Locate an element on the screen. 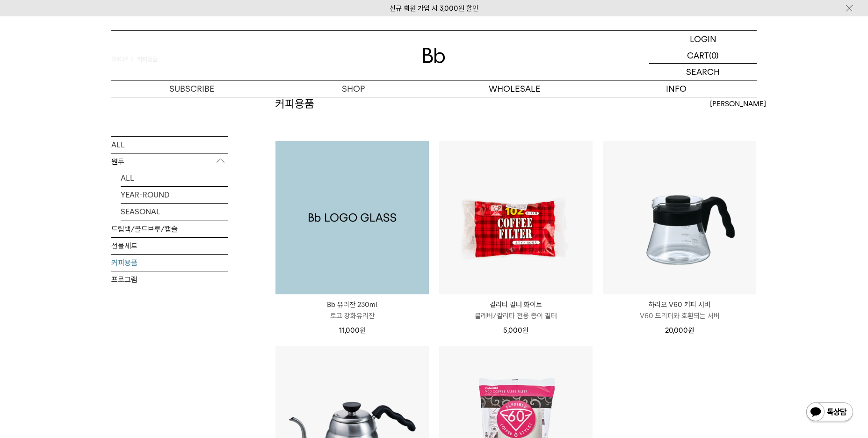  img: 하리오 V60 커피 서버 is located at coordinates (680, 218).